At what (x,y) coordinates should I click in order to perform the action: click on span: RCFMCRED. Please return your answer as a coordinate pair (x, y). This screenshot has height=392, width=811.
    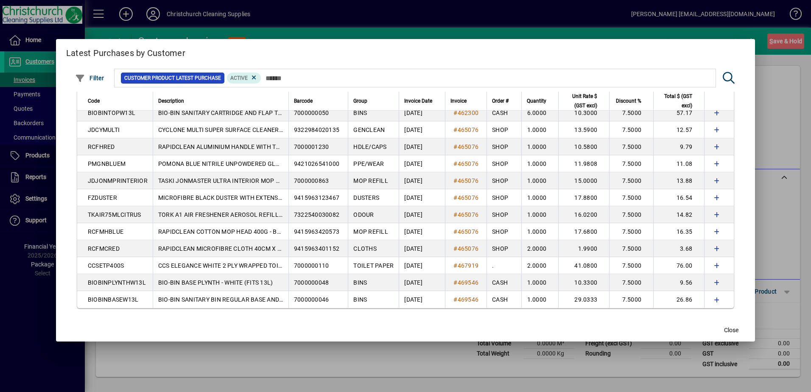
    Looking at the image, I should click on (103, 249).